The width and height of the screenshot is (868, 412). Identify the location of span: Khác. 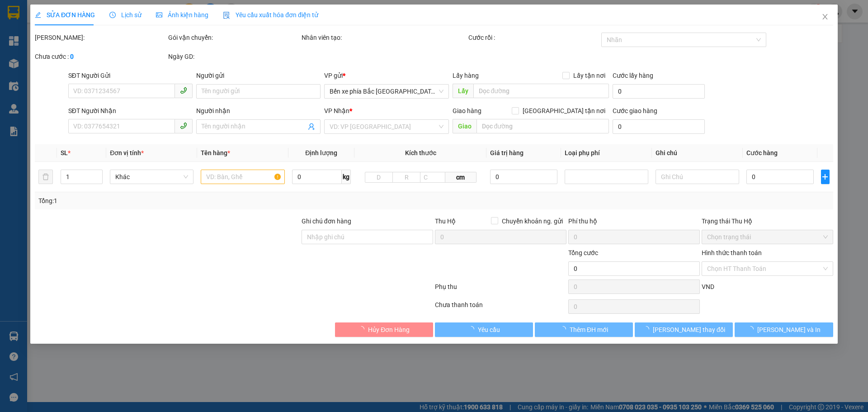
(152, 177).